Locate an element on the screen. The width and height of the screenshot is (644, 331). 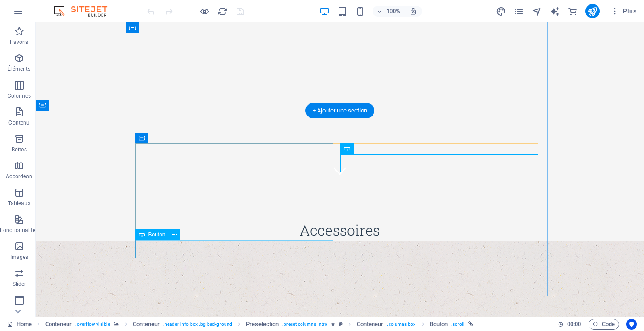
button: commerce is located at coordinates (573, 11).